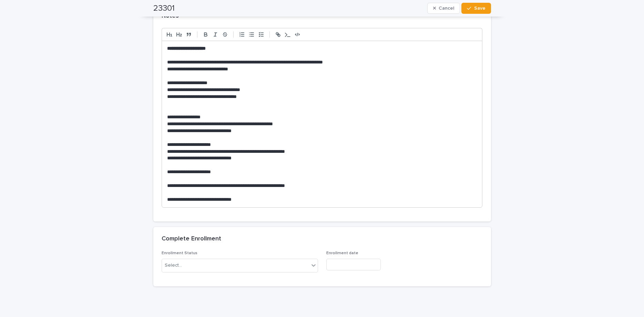 The width and height of the screenshot is (644, 317). Describe the element at coordinates (480, 8) in the screenshot. I see `span: Save` at that location.